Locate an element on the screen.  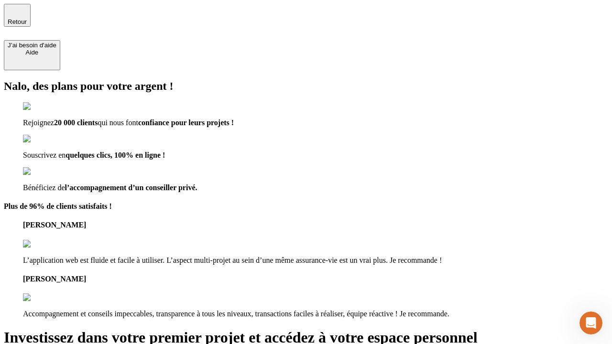
p: L’application web est fluide et facile à utiliser. L’aspect multi-projet au sein d’une même assur... is located at coordinates (316, 261).